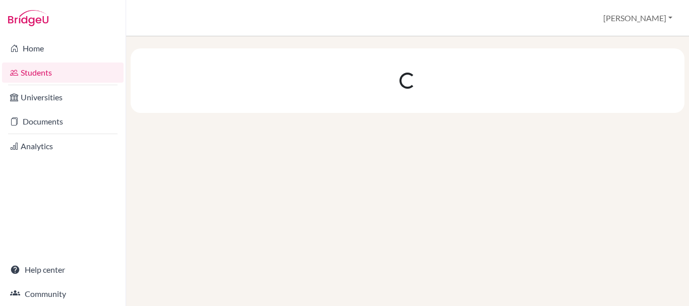 This screenshot has width=689, height=306. What do you see at coordinates (63, 294) in the screenshot?
I see `a: Community` at bounding box center [63, 294].